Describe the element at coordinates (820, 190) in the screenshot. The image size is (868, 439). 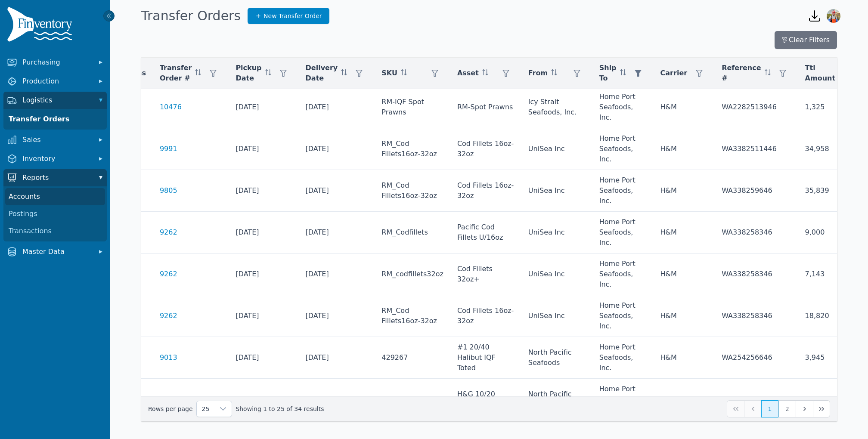
I see `td: 35,839` at that location.